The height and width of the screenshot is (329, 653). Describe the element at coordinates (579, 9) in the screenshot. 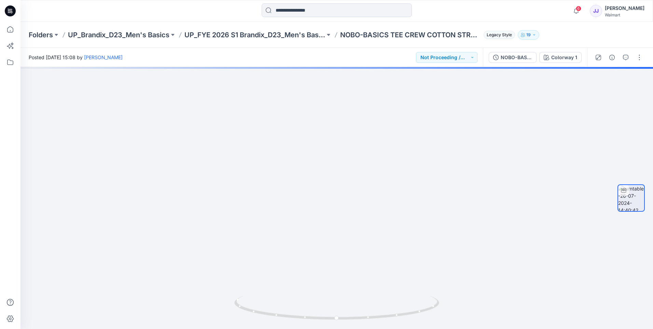

I see `span: 6` at that location.